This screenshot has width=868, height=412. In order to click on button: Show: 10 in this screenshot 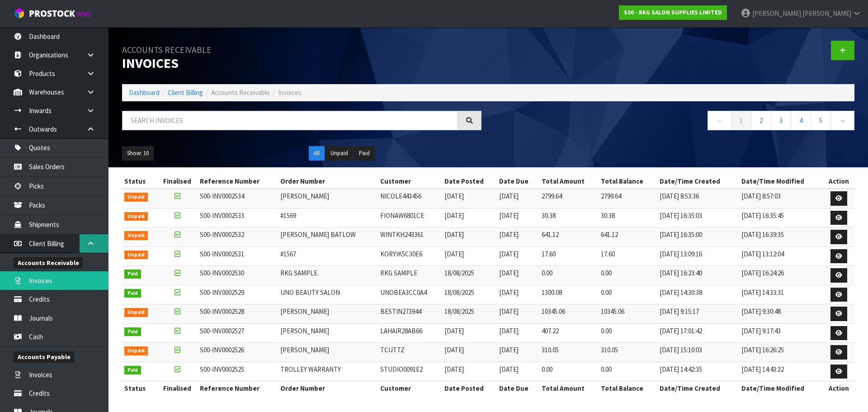, I will do `click(138, 154)`.